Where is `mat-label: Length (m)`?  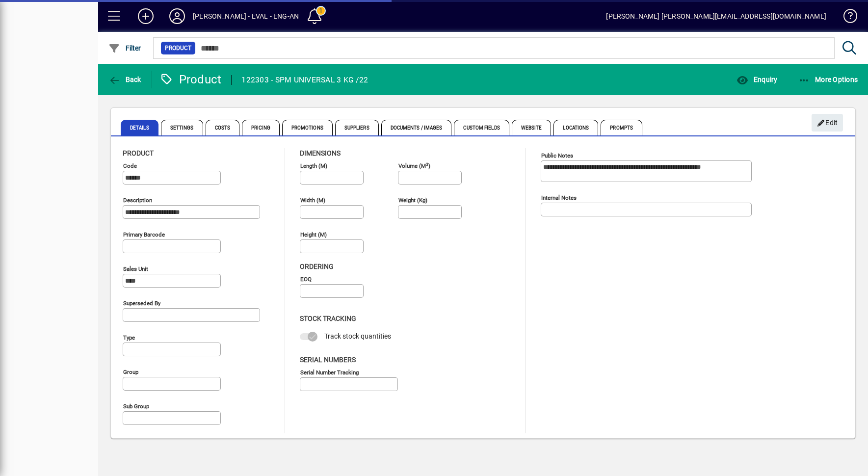 mat-label: Length (m) is located at coordinates (314, 166).